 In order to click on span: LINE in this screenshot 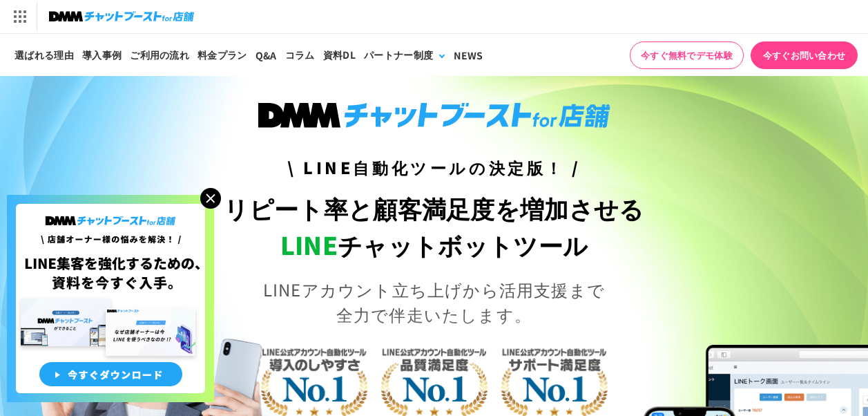, I will do `click(309, 244)`.